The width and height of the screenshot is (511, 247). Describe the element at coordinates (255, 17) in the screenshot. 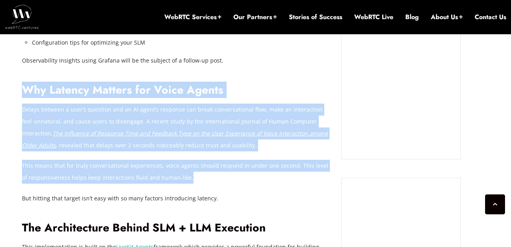

I see `a: Our Partners` at that location.